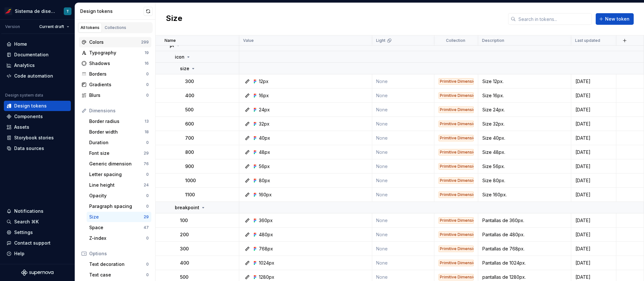  Describe the element at coordinates (264, 96) in the screenshot. I see `div: 16px` at that location.